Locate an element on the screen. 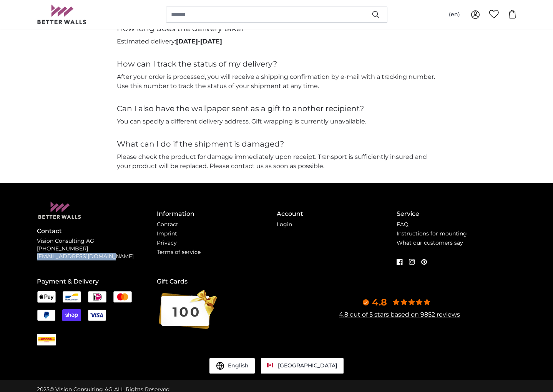  a: Terms of service is located at coordinates (179, 252).